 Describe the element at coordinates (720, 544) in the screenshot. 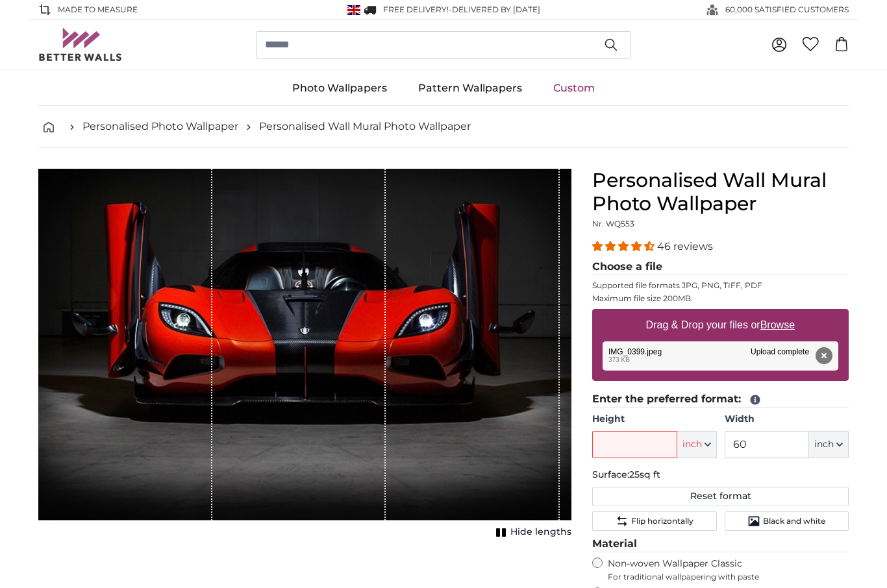

I see `legend: Material` at that location.